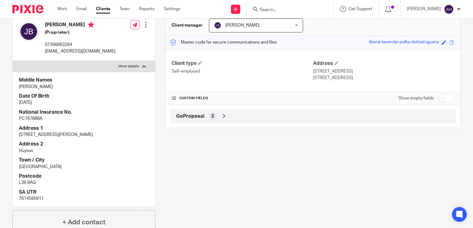 This screenshot has width=473, height=228. I want to click on div: liberal-lavendar-polka-dotted-iguana, so click(403, 42).